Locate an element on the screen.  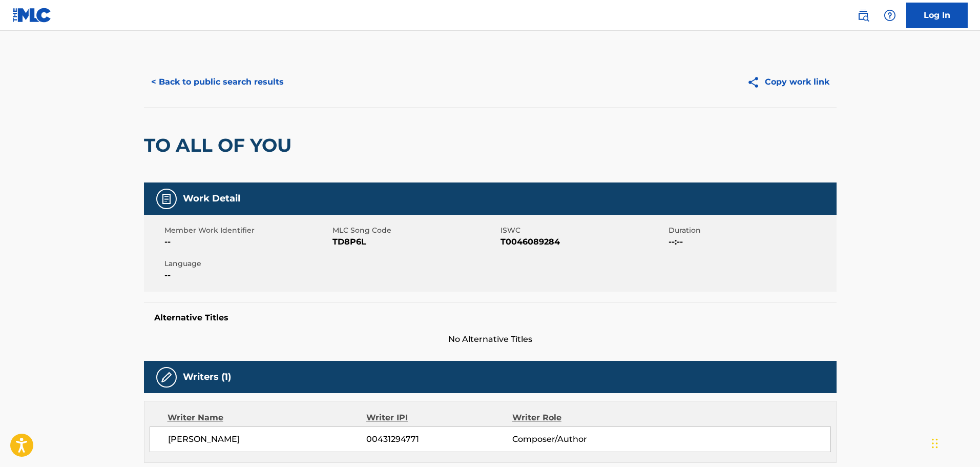
a: Log In is located at coordinates (937, 15).